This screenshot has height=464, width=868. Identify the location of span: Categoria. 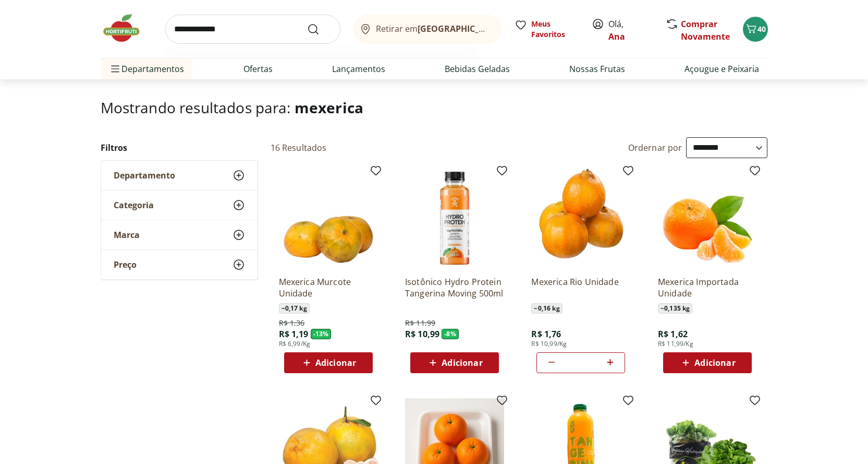
(133, 205).